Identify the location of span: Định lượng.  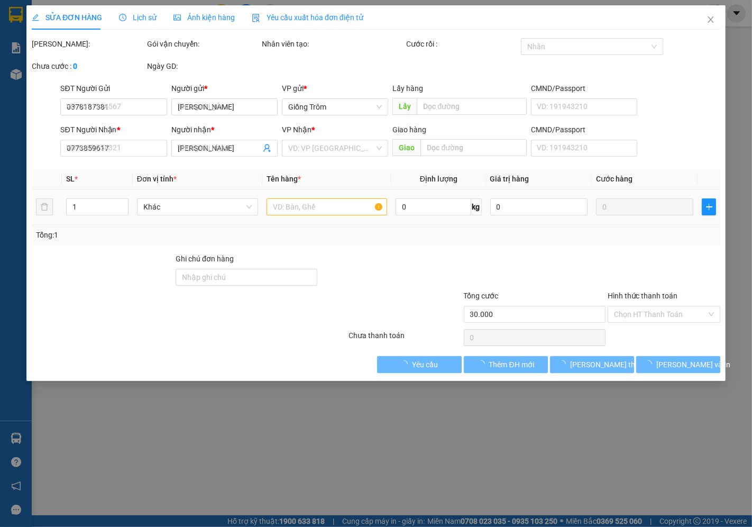
(438, 179).